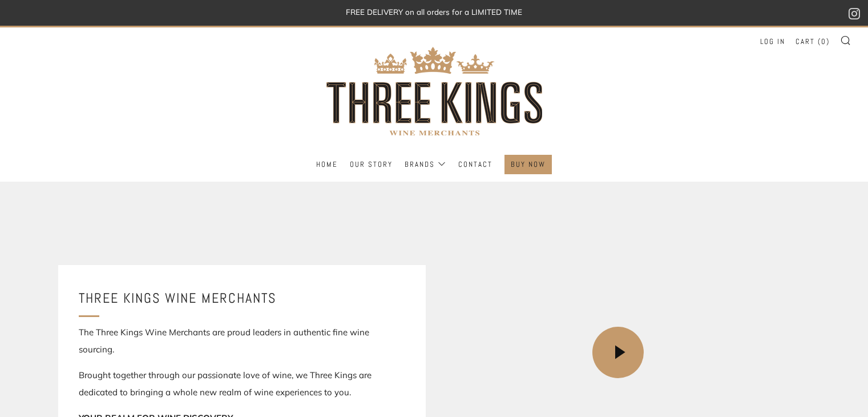  I want to click on a: BUY NOW, so click(528, 164).